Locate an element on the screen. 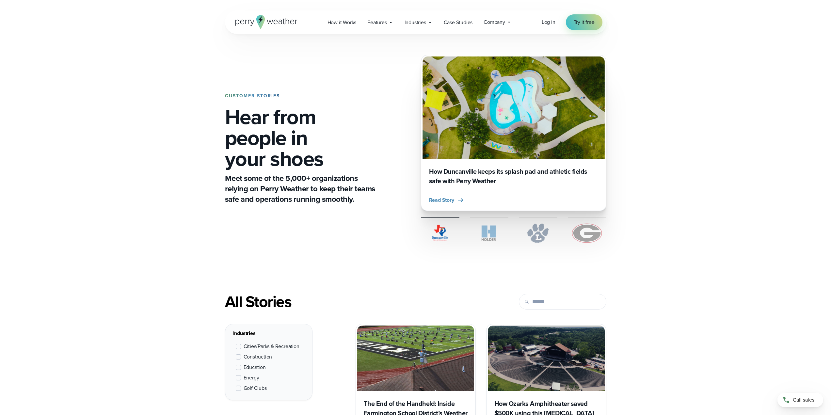  a: Try it free is located at coordinates (584, 22).